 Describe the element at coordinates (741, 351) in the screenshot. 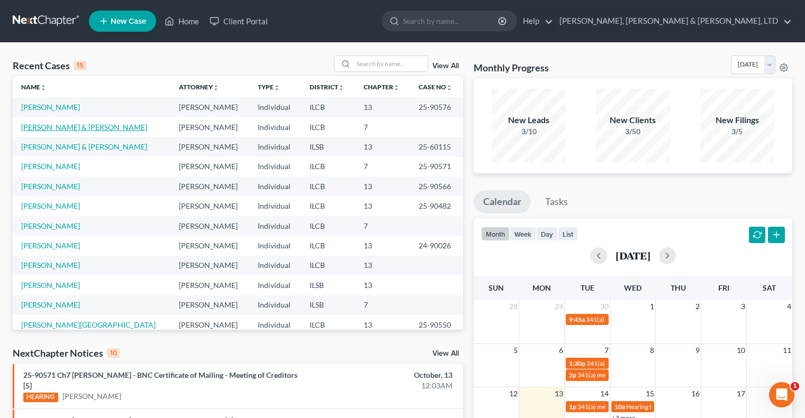

I see `span: 10` at that location.